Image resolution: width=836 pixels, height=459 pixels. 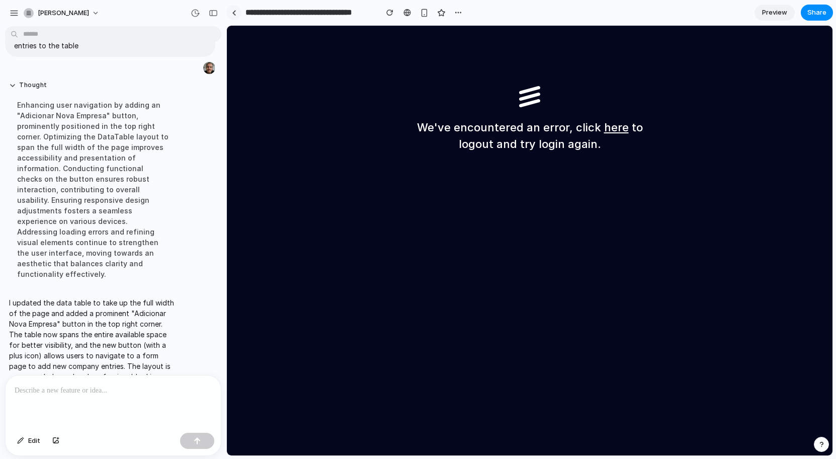 I want to click on a: Preview, so click(x=775, y=13).